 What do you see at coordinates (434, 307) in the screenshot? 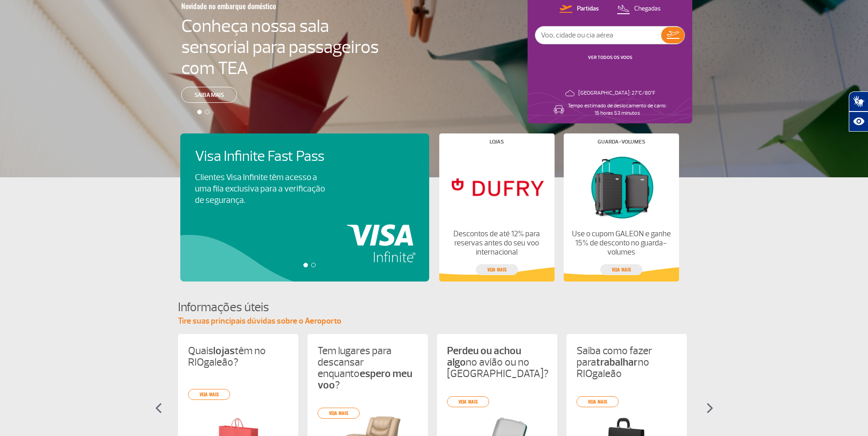
I see `h4: Informações úteis` at bounding box center [434, 307].